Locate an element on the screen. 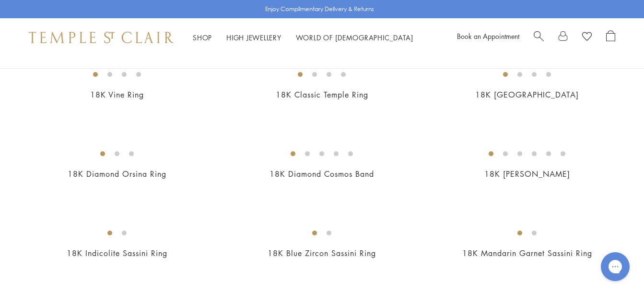 This screenshot has width=644, height=294. a: View Wishlist is located at coordinates (587, 37).